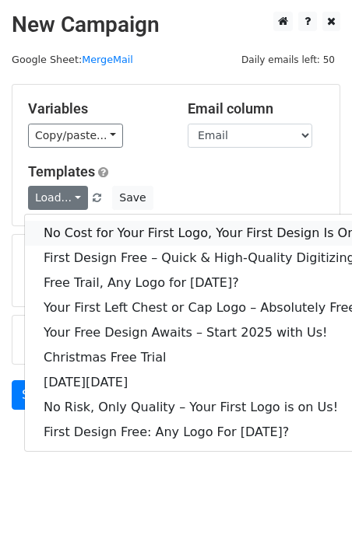  I want to click on button: Save, so click(132, 198).